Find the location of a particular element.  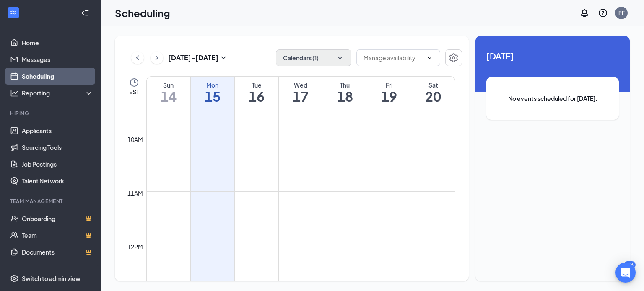

h1: 15 is located at coordinates (212, 96).